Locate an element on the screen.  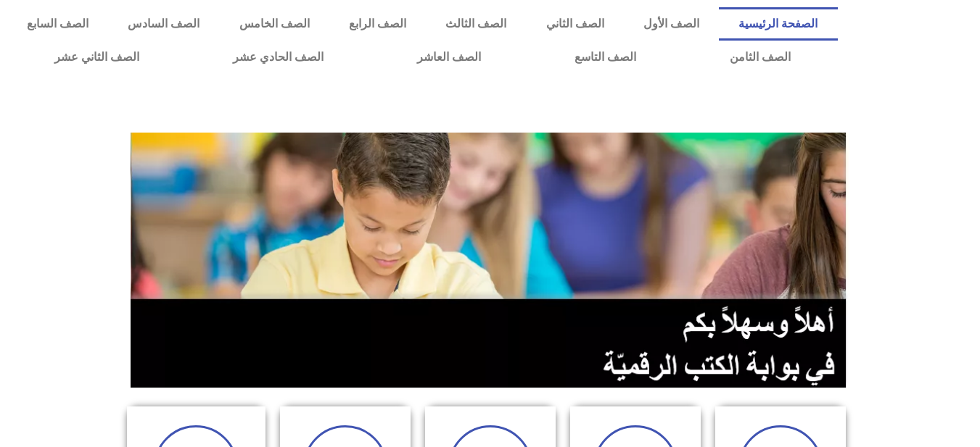
a: الصف السابع is located at coordinates (57, 24).